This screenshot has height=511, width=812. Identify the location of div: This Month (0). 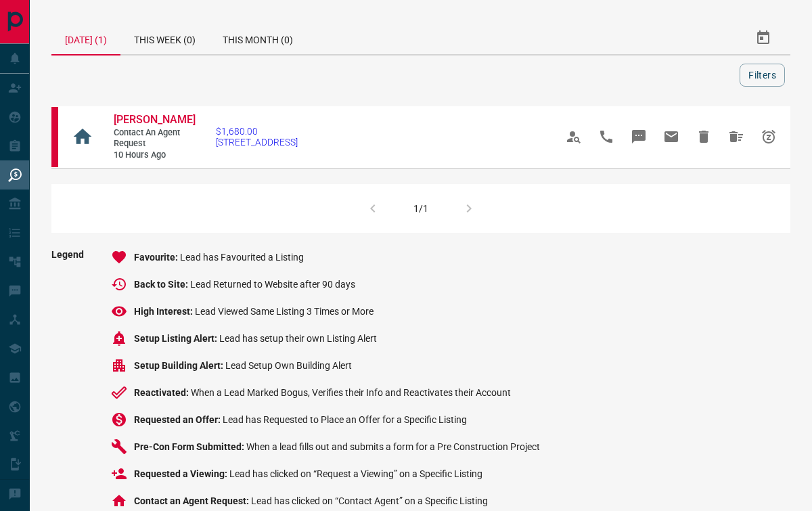
(258, 38).